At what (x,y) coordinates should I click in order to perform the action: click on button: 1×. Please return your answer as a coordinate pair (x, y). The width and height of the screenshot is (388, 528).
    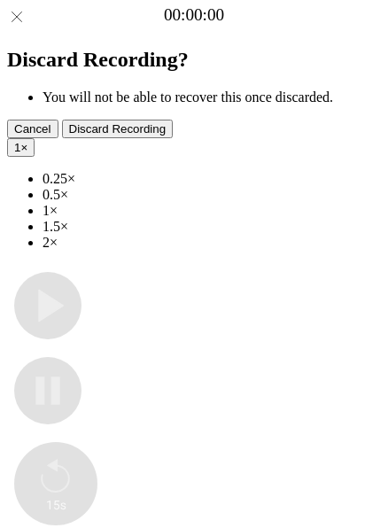
    Looking at the image, I should click on (20, 147).